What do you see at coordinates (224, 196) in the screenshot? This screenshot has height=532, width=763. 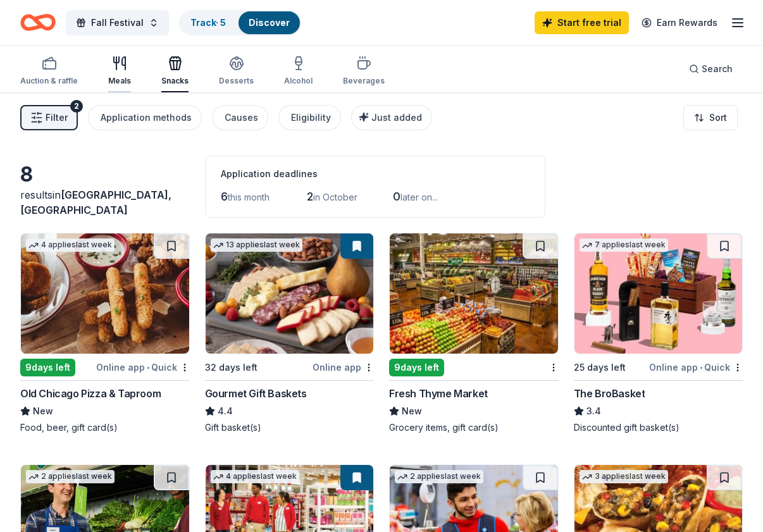 I see `span: 6` at bounding box center [224, 196].